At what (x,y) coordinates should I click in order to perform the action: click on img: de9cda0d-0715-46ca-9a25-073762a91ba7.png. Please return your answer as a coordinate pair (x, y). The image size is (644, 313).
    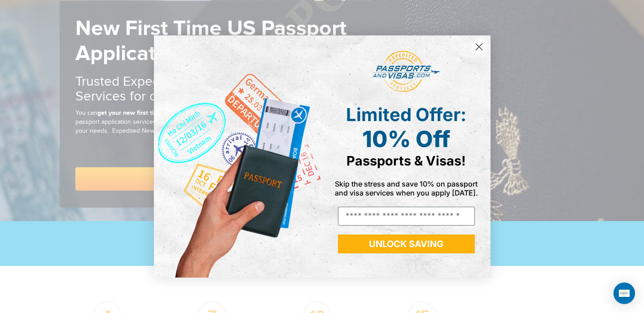
    Looking at the image, I should click on (238, 156).